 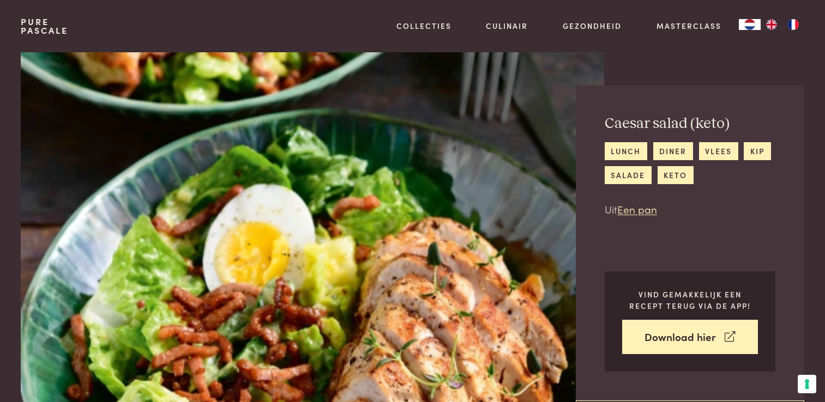 I want to click on a: PurePascale, so click(x=44, y=26).